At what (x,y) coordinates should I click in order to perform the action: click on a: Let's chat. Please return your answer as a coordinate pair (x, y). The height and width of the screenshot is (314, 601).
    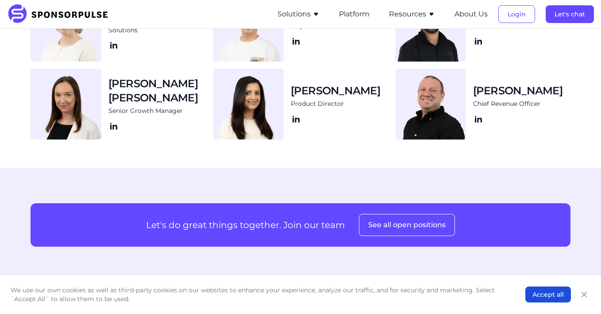
    Looking at the image, I should click on (570, 14).